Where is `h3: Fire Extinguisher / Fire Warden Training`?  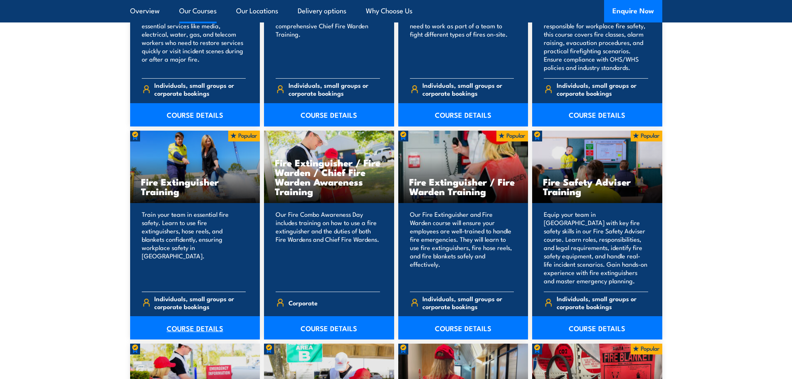
h3: Fire Extinguisher / Fire Warden Training is located at coordinates (463, 186).